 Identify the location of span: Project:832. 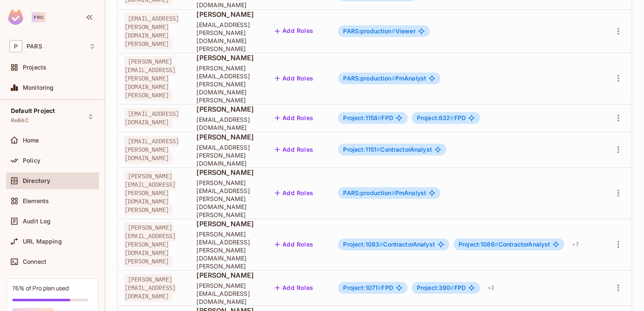
(436, 118).